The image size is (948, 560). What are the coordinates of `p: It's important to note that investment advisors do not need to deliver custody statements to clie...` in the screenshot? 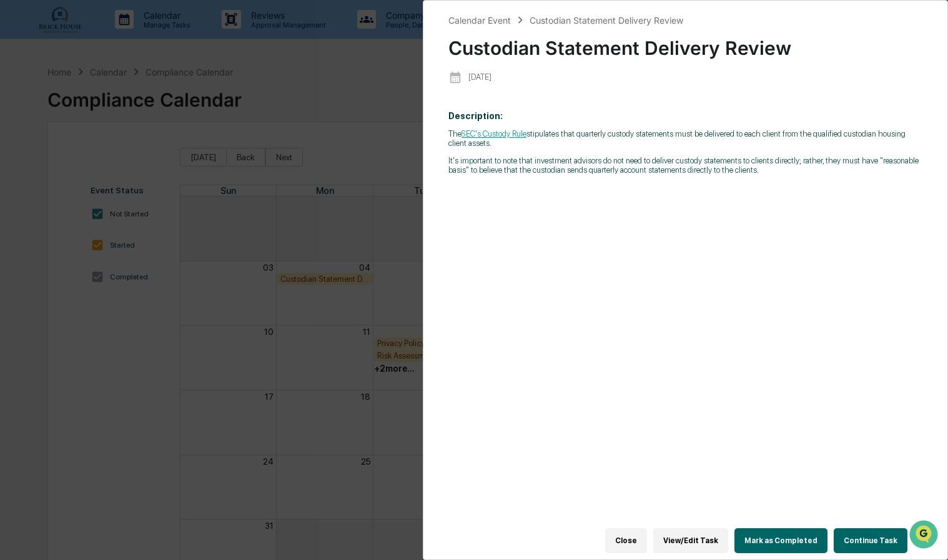 It's located at (685, 166).